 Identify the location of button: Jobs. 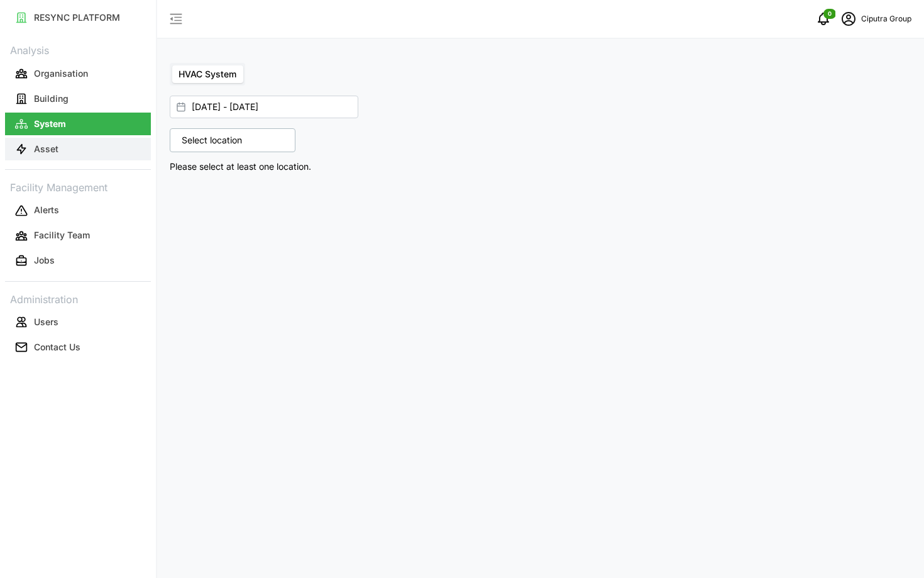
(78, 261).